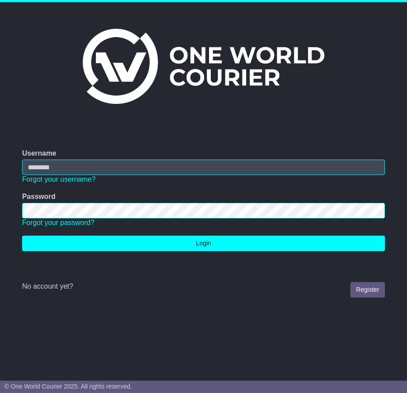 The width and height of the screenshot is (407, 393). I want to click on a: Forgot your username?, so click(59, 179).